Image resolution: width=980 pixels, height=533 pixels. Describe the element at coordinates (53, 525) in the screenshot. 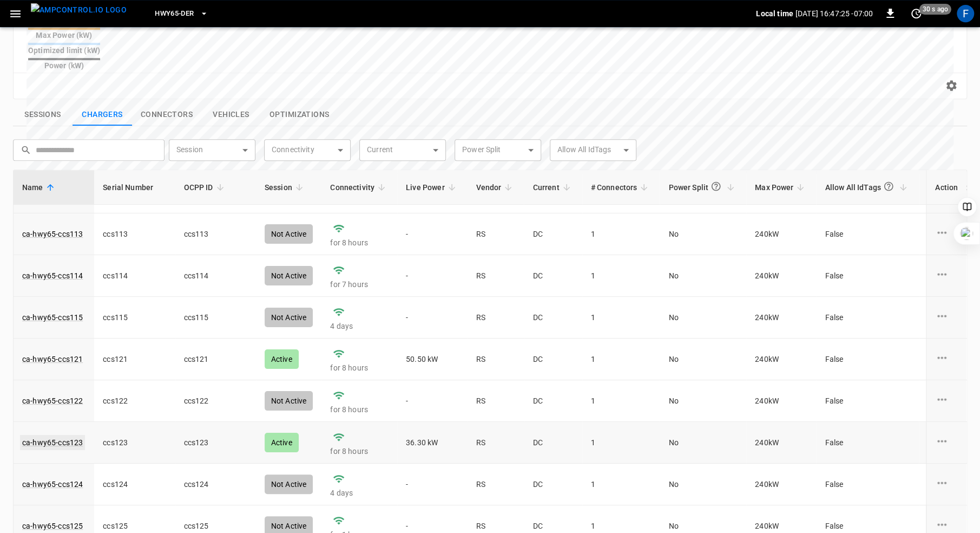

I see `a: ca-hwy65-ccs125` at that location.